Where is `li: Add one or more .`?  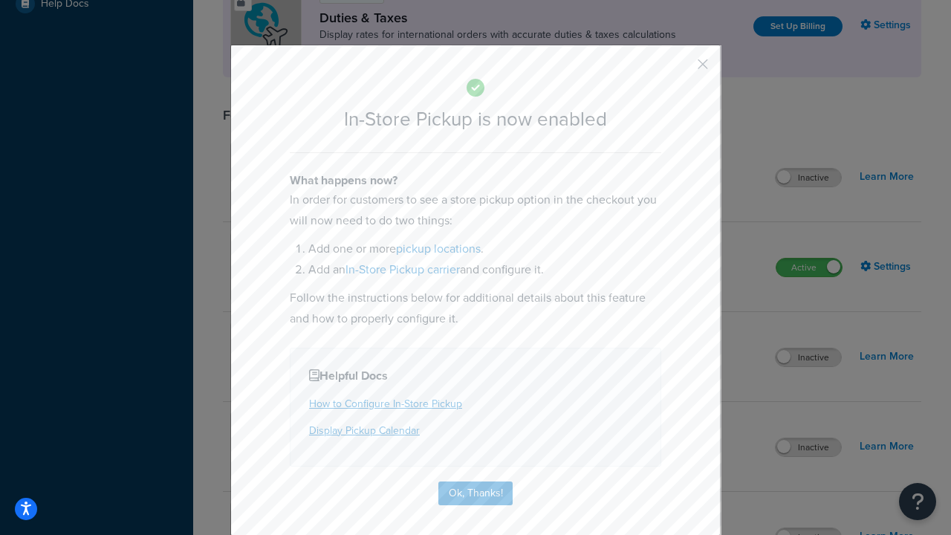
li: Add one or more . is located at coordinates (485, 249).